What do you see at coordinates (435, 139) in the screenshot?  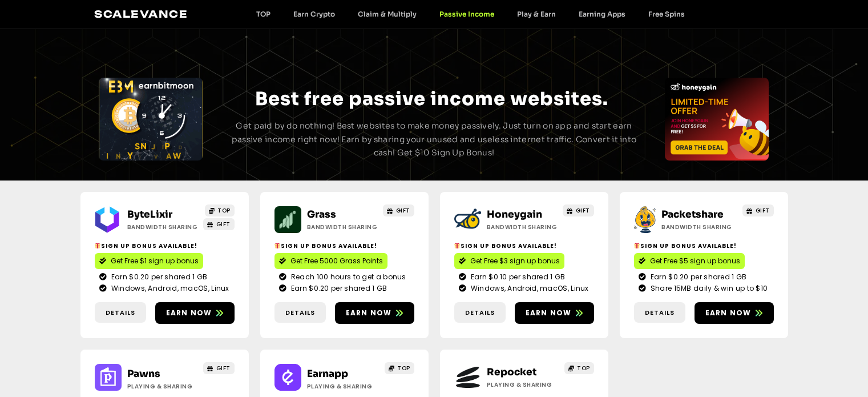 I see `p: Get paid by do nothing! Best websites to make money passively. Just turn on app and start earn pa...` at bounding box center [435, 139].